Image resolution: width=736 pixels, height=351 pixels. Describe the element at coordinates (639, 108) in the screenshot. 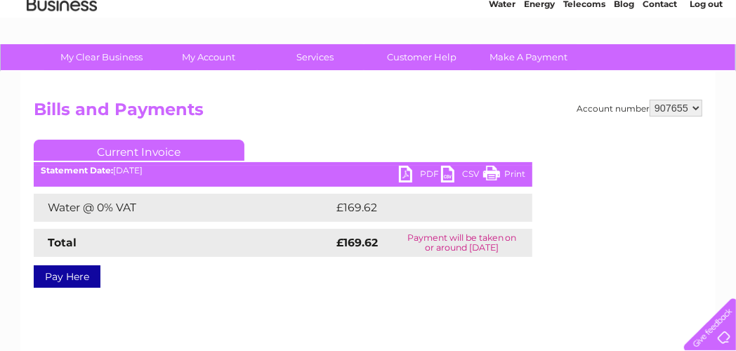

I see `div: Account number` at that location.